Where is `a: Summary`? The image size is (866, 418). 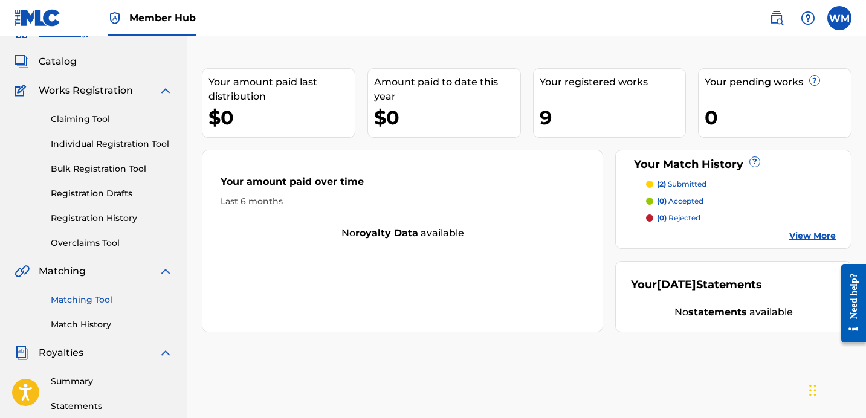 a: Summary is located at coordinates (112, 381).